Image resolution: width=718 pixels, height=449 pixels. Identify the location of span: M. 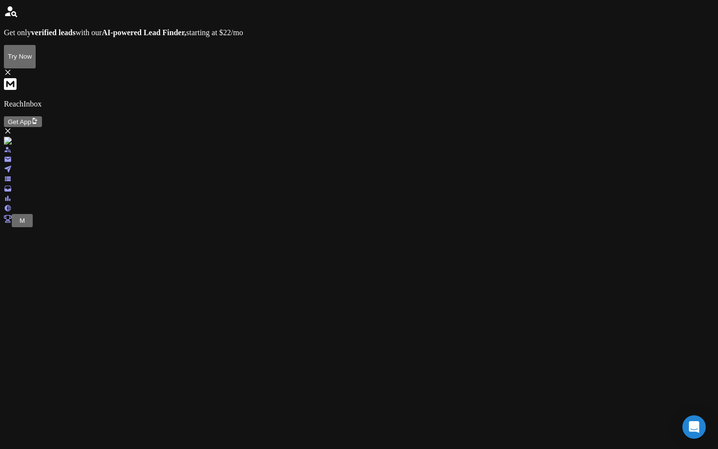
(22, 220).